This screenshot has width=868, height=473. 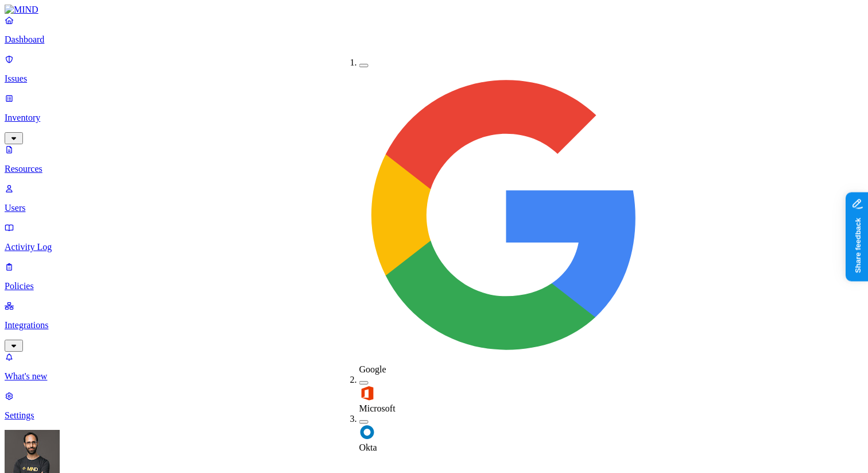 What do you see at coordinates (434, 286) in the screenshot?
I see `p: Policies` at bounding box center [434, 286].